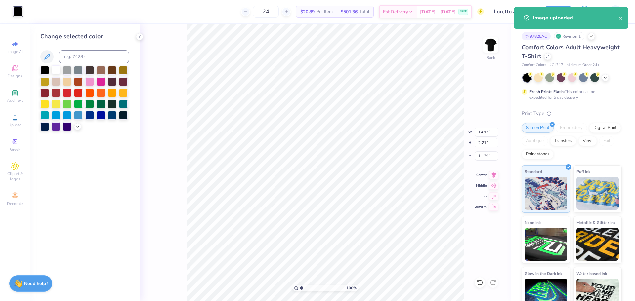  What do you see at coordinates (598, 244) in the screenshot?
I see `img: Metallic & Glitter Ink` at bounding box center [598, 244].